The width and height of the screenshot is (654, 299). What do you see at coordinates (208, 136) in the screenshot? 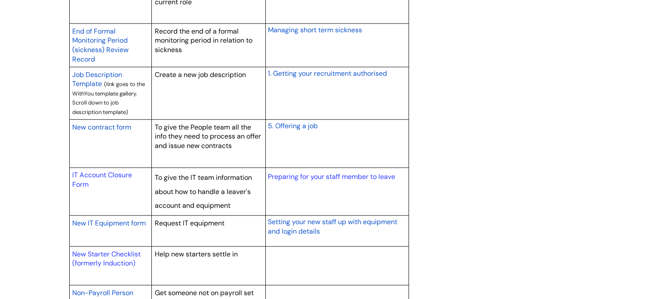
I see `span: To give the People team all the info they need to process an offer and issue new contracts` at bounding box center [208, 136].